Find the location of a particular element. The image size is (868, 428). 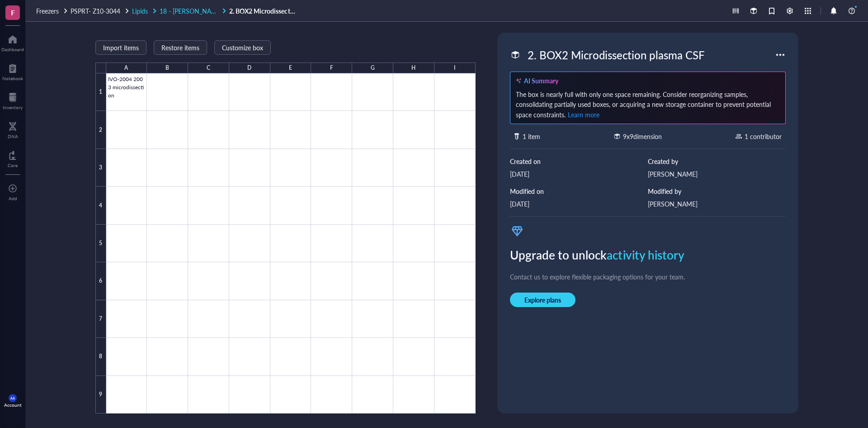

div: 4 is located at coordinates (101, 205).